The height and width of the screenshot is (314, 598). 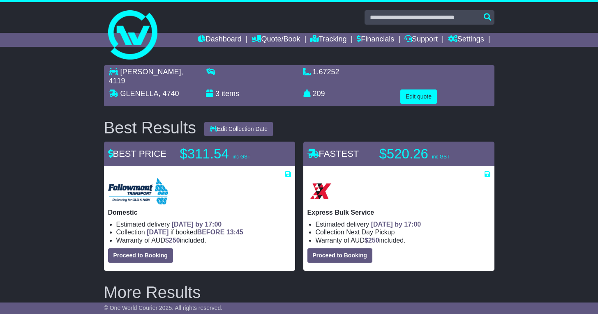 I want to click on a: Financials, so click(x=375, y=40).